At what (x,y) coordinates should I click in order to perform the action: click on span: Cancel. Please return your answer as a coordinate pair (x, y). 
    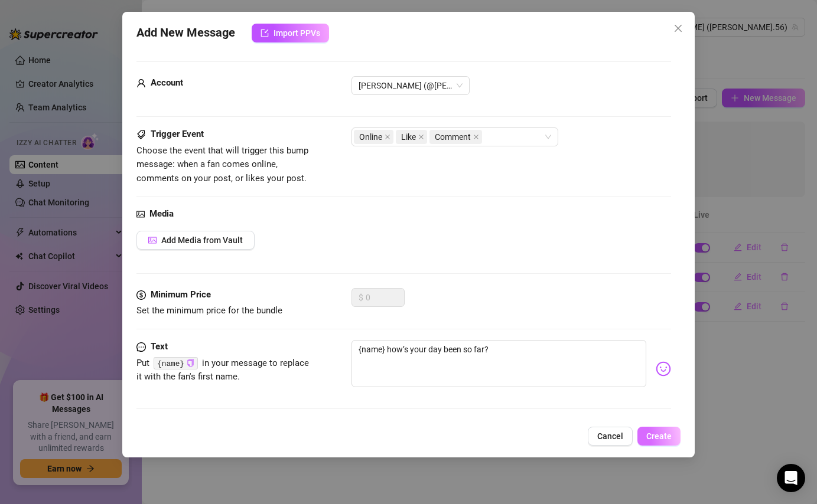
    Looking at the image, I should click on (610, 436).